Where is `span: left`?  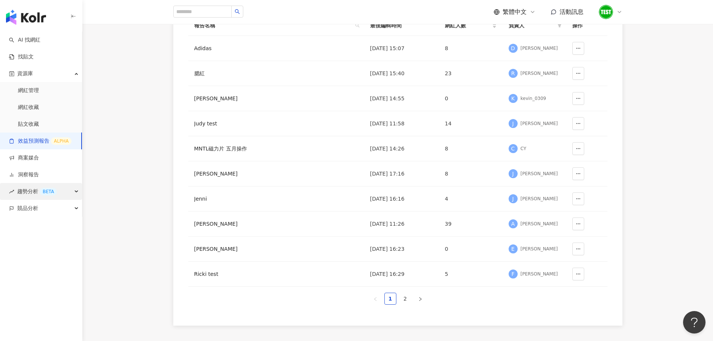
span: left is located at coordinates (375, 299).